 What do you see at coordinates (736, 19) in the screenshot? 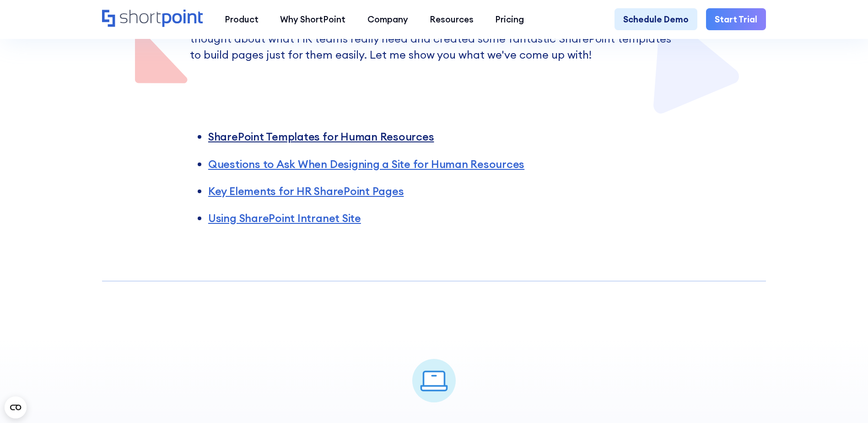
I see `a: Start Trial` at bounding box center [736, 19].